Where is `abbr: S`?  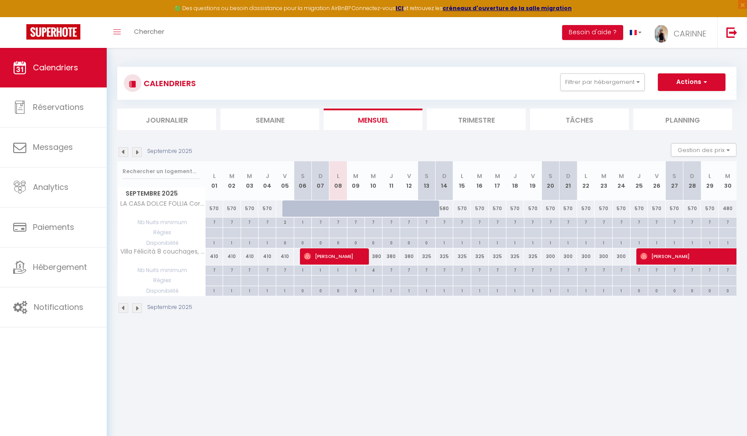
abbr: S is located at coordinates (427, 176).